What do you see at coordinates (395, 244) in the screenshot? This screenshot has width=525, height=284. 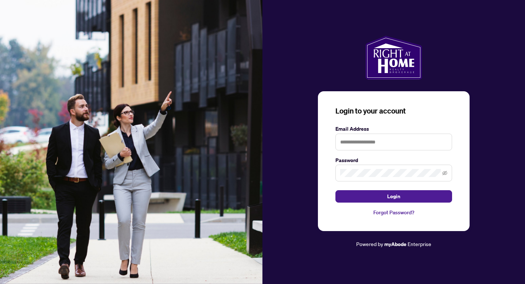 I see `a: myAbode` at bounding box center [395, 244].